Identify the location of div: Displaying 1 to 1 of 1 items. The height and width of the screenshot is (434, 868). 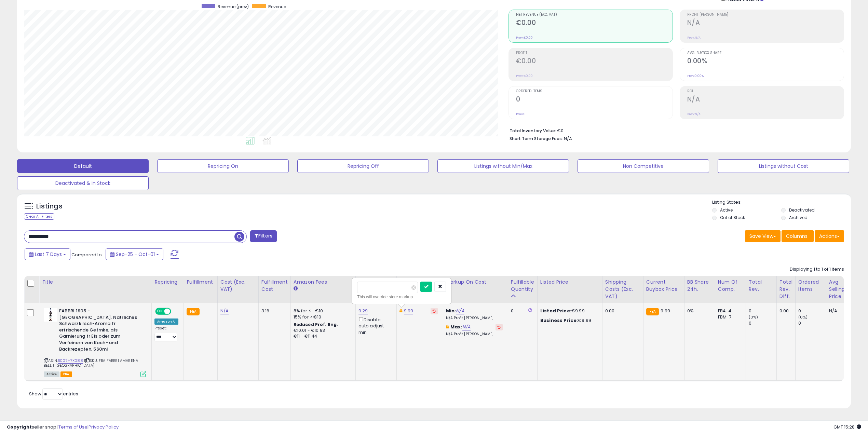
(817, 269).